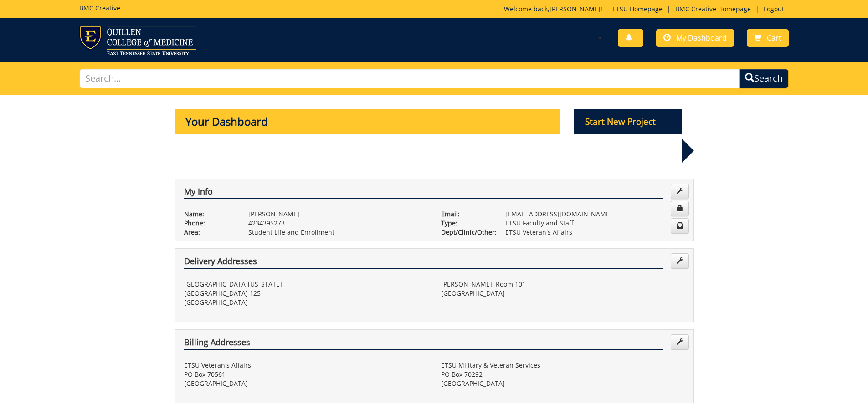  I want to click on p: Type:, so click(466, 224).